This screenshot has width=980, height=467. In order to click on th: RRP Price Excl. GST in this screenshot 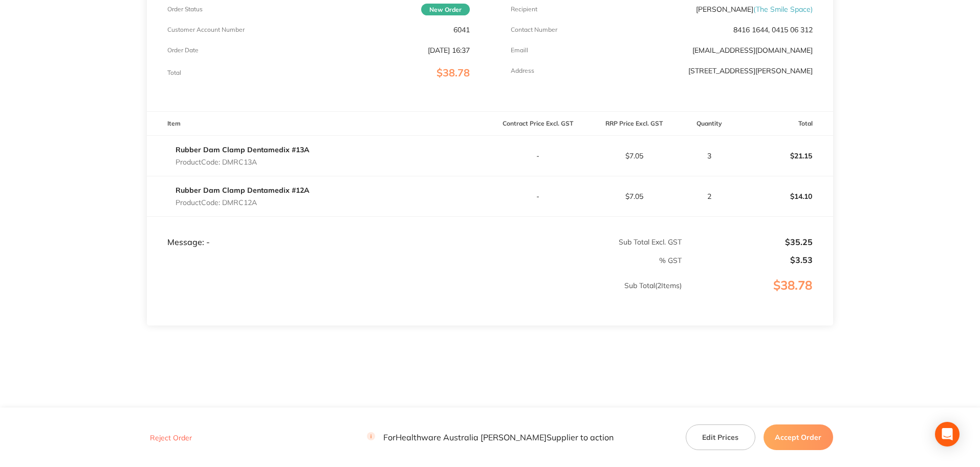, I will do `click(634, 123)`.